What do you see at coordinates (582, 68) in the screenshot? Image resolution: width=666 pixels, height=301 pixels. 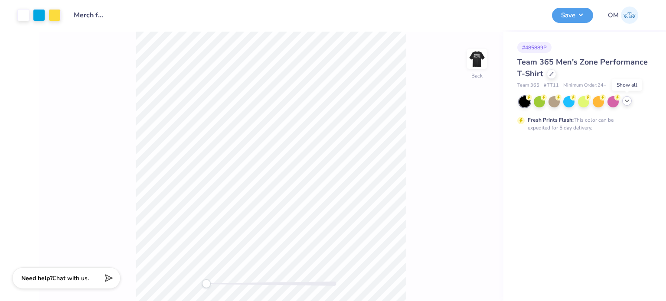 I see `span: Team 365 Men's Zone Performance T-Shirt` at bounding box center [582, 68].